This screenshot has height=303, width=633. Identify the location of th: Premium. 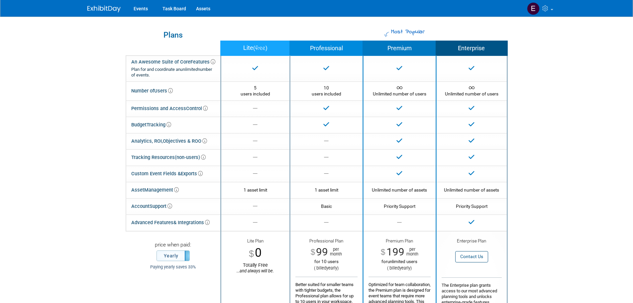
(400, 48).